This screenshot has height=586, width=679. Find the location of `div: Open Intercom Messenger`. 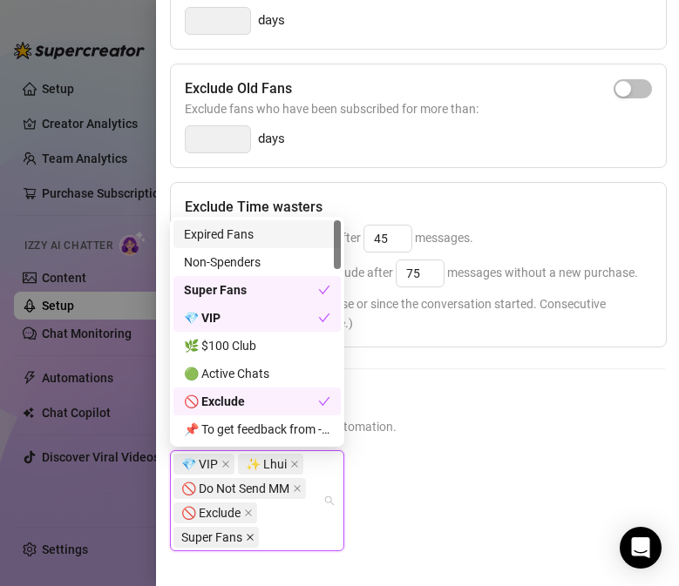

div: Open Intercom Messenger is located at coordinates (640, 548).